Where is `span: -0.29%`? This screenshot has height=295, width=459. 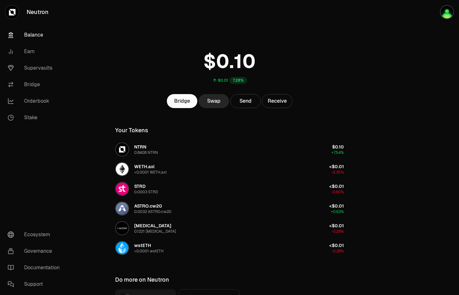
span: -0.29% is located at coordinates (338, 231).